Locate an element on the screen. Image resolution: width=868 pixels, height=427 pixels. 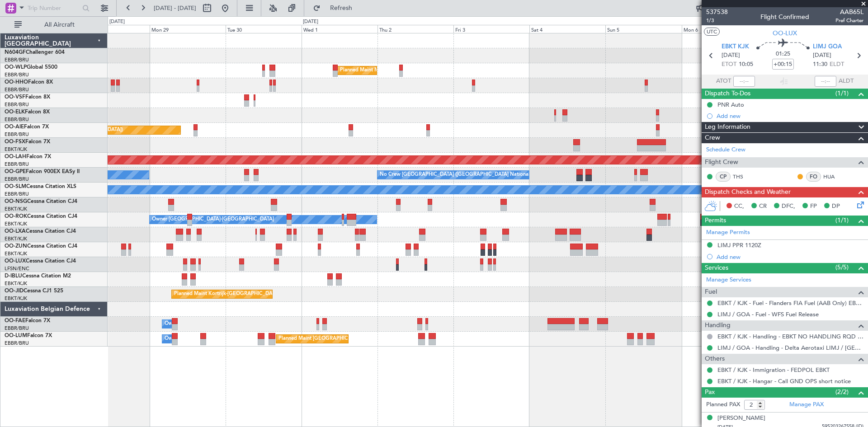
span: Crew is located at coordinates (712, 138).